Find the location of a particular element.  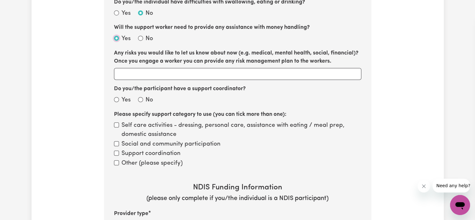

label: Self care activities - dressing, personal care, assistance with eating / meal prep, domestic assi... is located at coordinates (241, 130).